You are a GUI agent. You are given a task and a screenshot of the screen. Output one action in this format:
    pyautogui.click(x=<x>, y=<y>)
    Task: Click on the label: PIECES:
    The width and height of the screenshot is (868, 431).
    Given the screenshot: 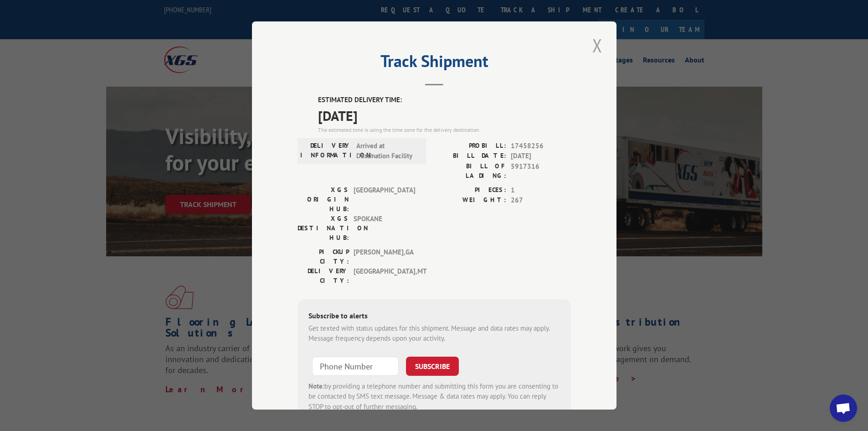 What is the action you would take?
    pyautogui.click(x=470, y=190)
    